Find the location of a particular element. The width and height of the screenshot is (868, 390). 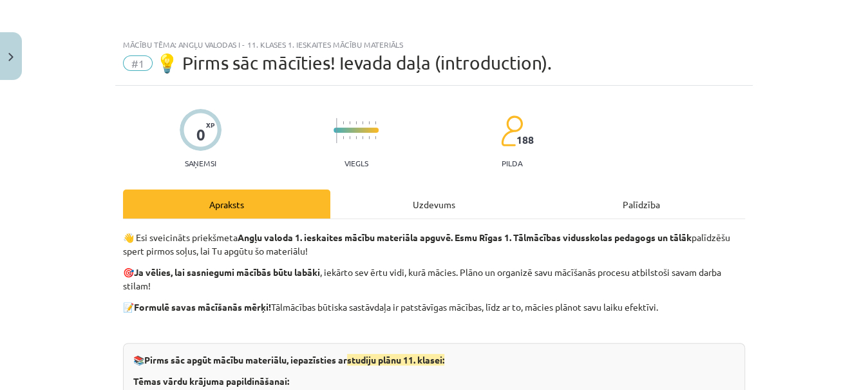

p: 👋 Esi sveicināts priekšmeta palīdzēšu spert pirmos soļus, lai Tu apgūtu šo materiālu! is located at coordinates (434, 244).